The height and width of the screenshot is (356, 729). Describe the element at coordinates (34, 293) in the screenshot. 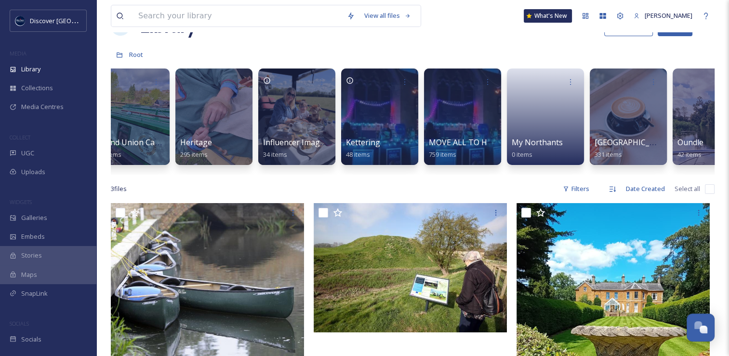

I see `span: SnapLink` at that location.